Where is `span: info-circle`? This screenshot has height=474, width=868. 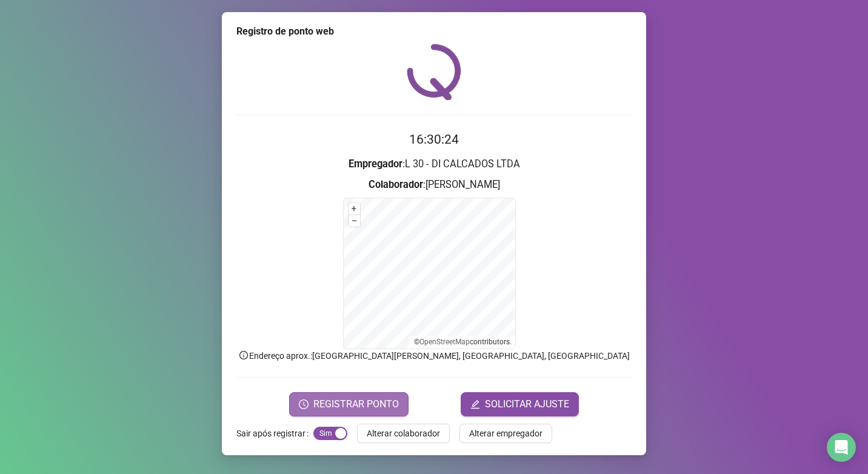
span: info-circle is located at coordinates (244, 355).